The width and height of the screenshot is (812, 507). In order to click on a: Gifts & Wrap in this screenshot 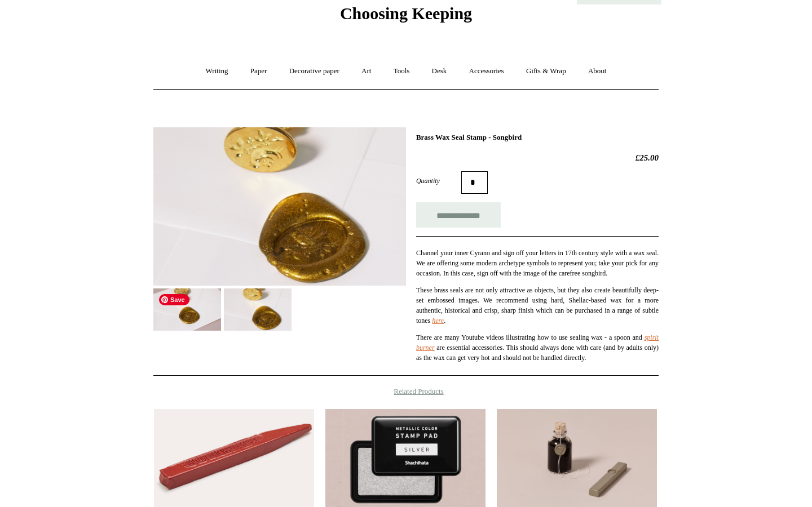, I will do `click(546, 71)`.